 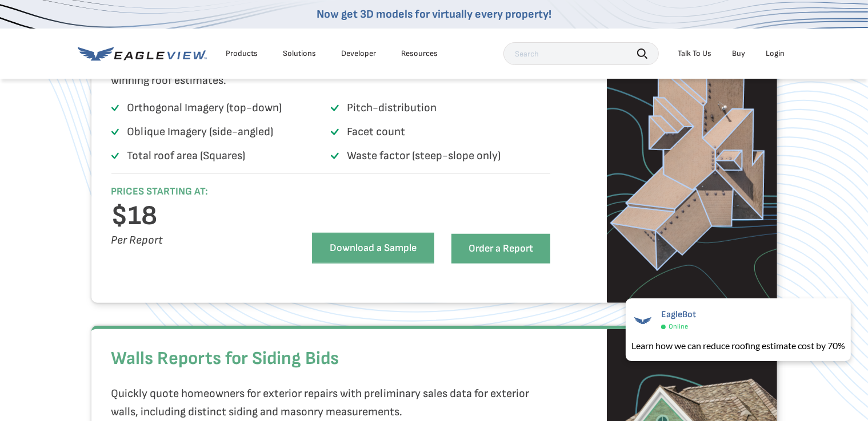 I want to click on a: Developer, so click(x=359, y=53).